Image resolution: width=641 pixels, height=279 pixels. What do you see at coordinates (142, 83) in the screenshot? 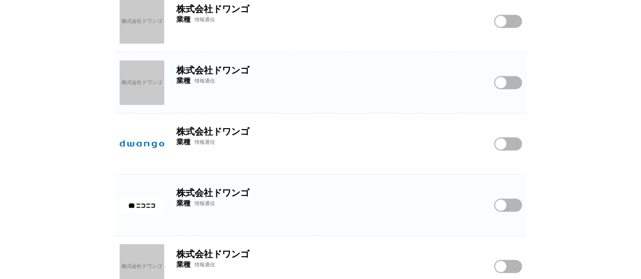
I see `a: 株式会社ドワンゴ` at bounding box center [142, 83].